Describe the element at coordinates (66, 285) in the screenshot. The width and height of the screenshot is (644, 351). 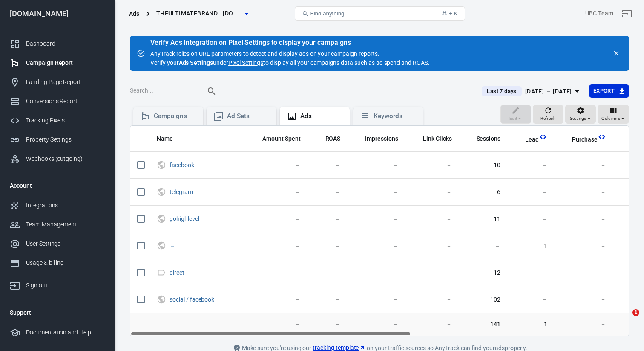
I see `div: Sign out` at that location.